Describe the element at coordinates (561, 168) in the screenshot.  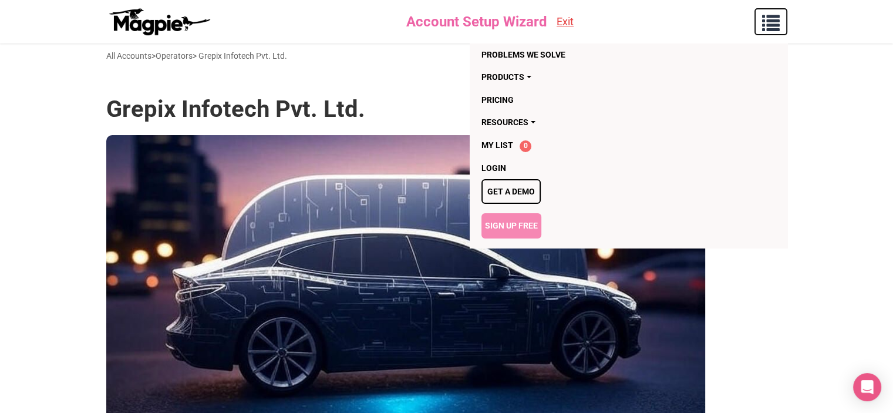
I see `a: Login` at that location.